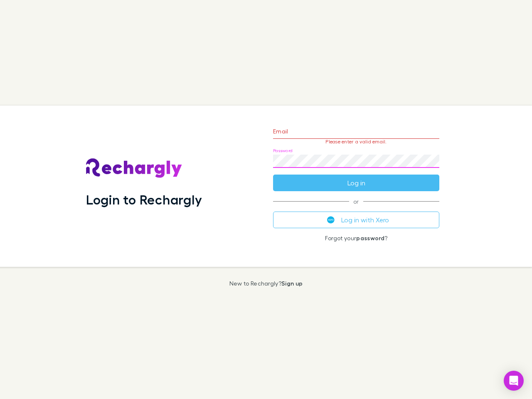  What do you see at coordinates (370, 238) in the screenshot?
I see `a: password` at bounding box center [370, 238].